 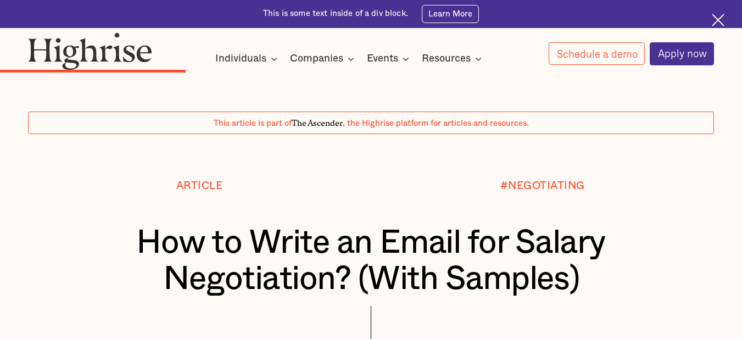 What do you see at coordinates (682, 54) in the screenshot?
I see `a: Apply now` at bounding box center [682, 54].